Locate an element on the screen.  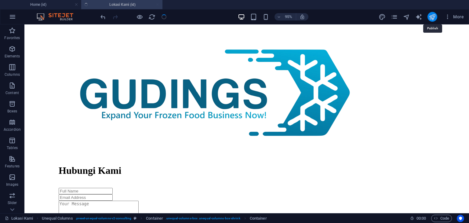
button: Usercentrics is located at coordinates (461, 218).